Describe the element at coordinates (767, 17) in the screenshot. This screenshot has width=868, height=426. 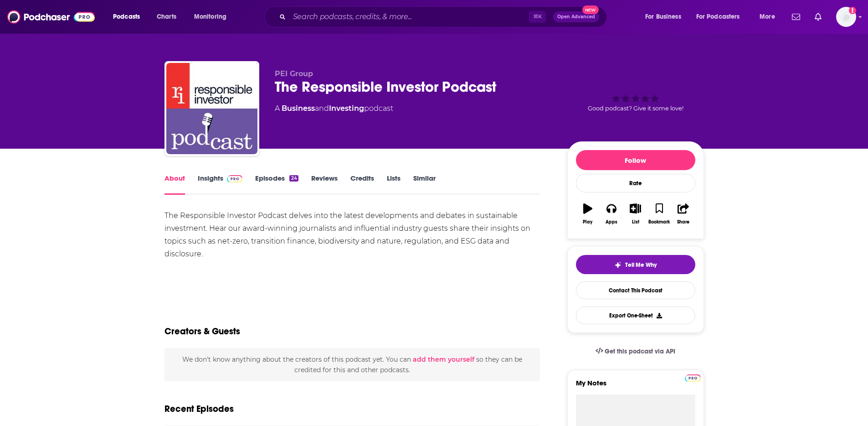
I see `span: More` at that location.